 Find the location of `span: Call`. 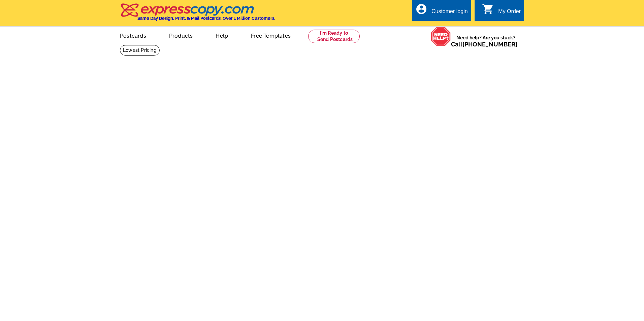

span: Call is located at coordinates (483, 44).